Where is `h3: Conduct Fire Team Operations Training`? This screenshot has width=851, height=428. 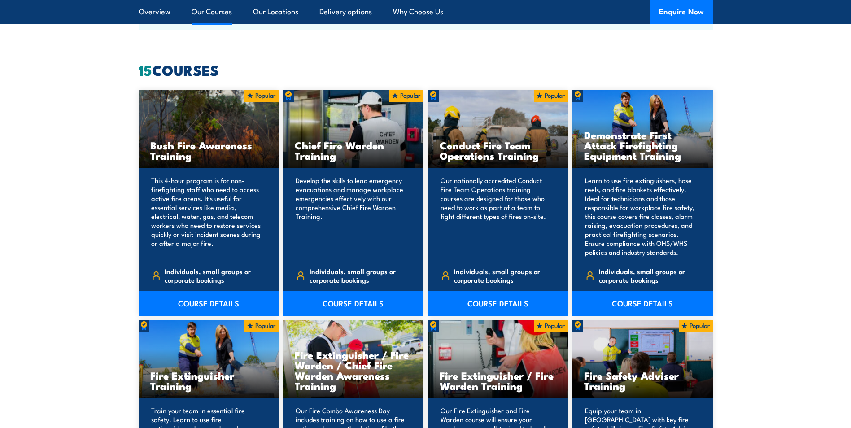
h3: Conduct Fire Team Operations Training is located at coordinates (498, 150).